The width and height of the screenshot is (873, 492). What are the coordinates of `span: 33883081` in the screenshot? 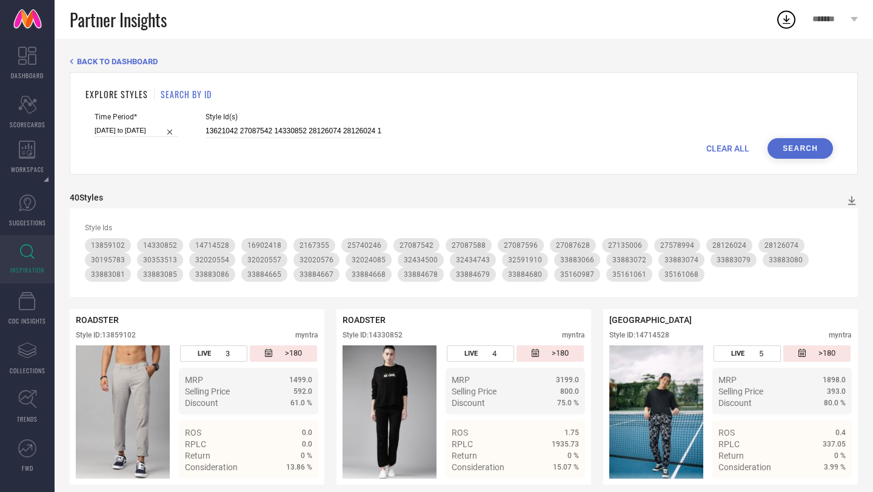 It's located at (108, 275).